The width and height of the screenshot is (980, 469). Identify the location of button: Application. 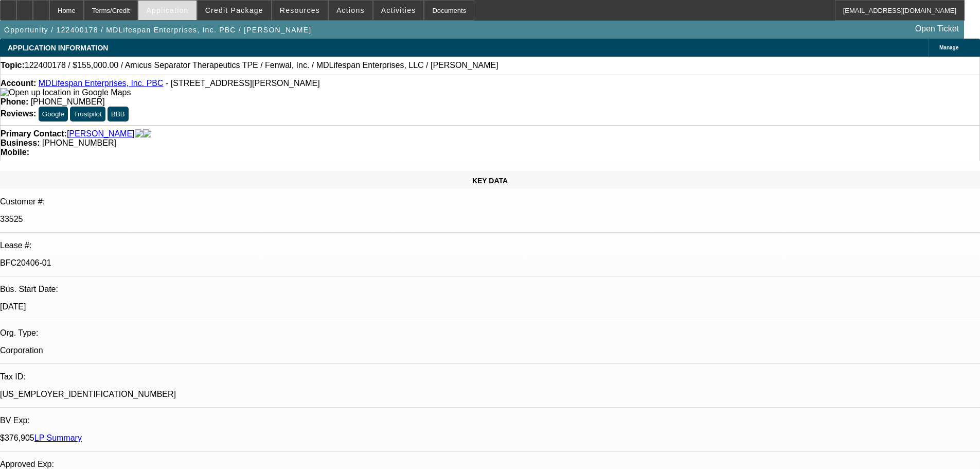
(167, 10).